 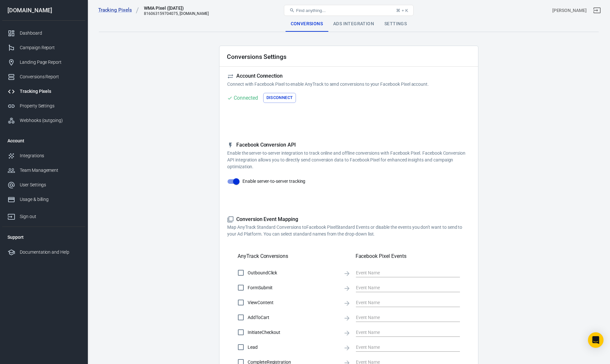 What do you see at coordinates (50, 33) in the screenshot?
I see `div: Dashboard` at bounding box center [50, 33].